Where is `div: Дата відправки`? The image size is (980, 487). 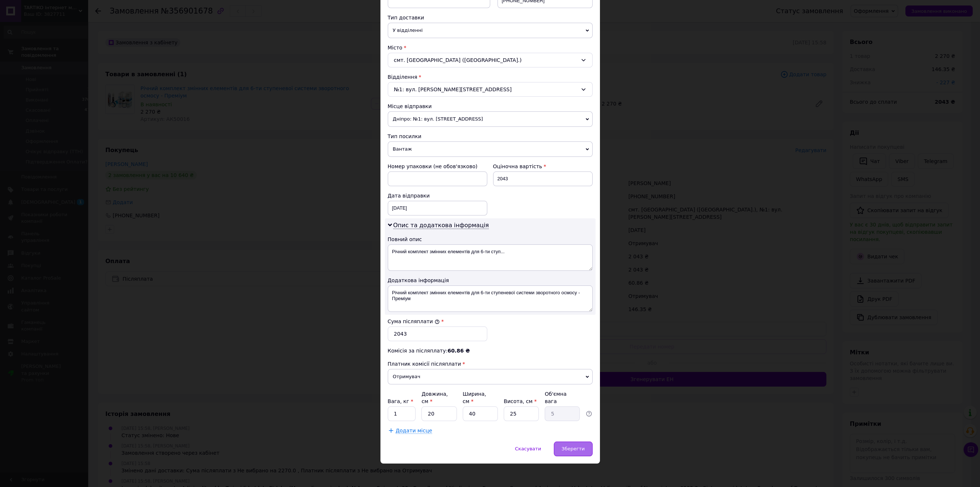
div: Дата відправки is located at coordinates (438, 196).